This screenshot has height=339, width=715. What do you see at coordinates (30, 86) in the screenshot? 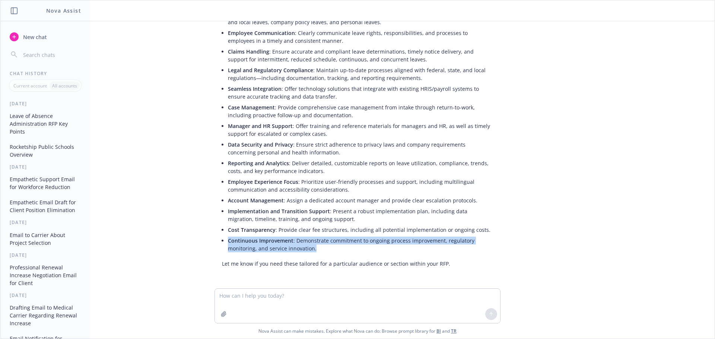
I see `p: Current account` at bounding box center [30, 86].